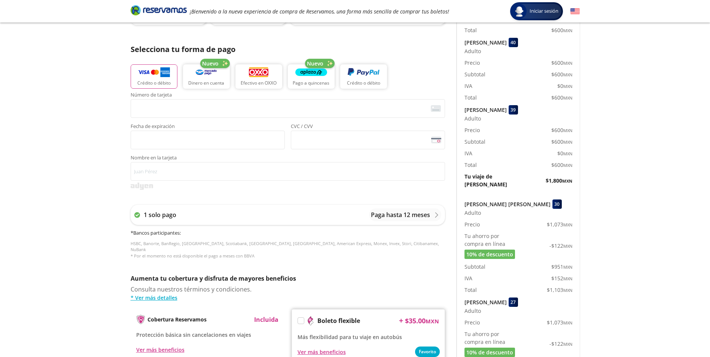  What do you see at coordinates (562, 278) in the screenshot?
I see `span: $ 152` at bounding box center [562, 278].